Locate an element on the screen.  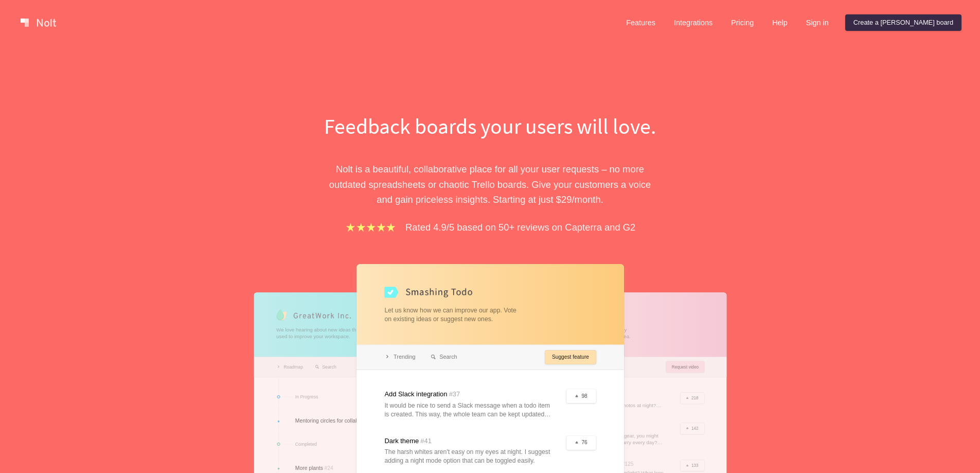
h1: Feedback boards your users will love. is located at coordinates (490, 126).